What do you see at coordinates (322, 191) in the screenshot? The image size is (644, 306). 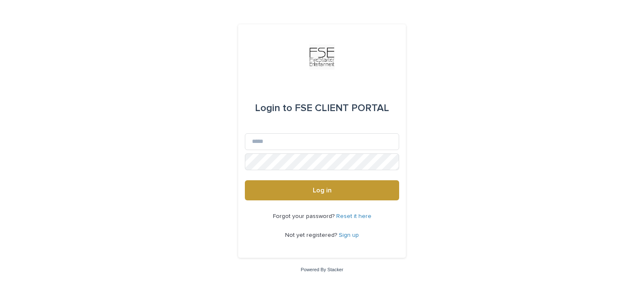 I see `button: Log in` at bounding box center [322, 191].